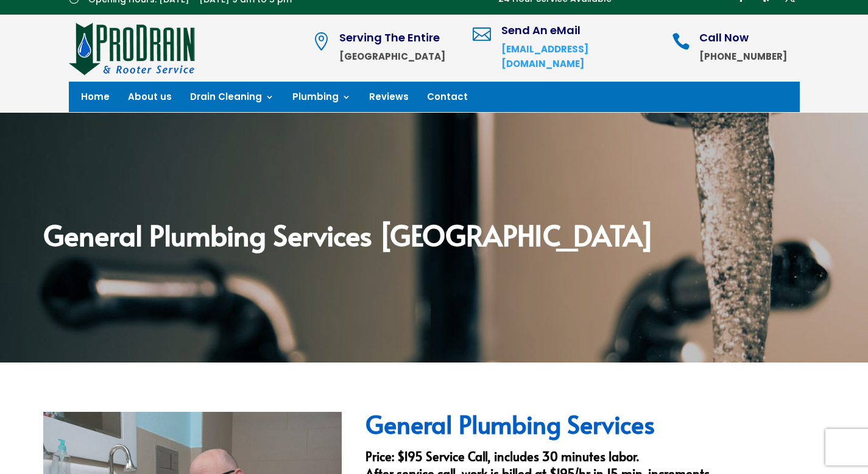 Image resolution: width=868 pixels, height=474 pixels. What do you see at coordinates (232, 99) in the screenshot?
I see `a: Drain Cleaning` at bounding box center [232, 99].